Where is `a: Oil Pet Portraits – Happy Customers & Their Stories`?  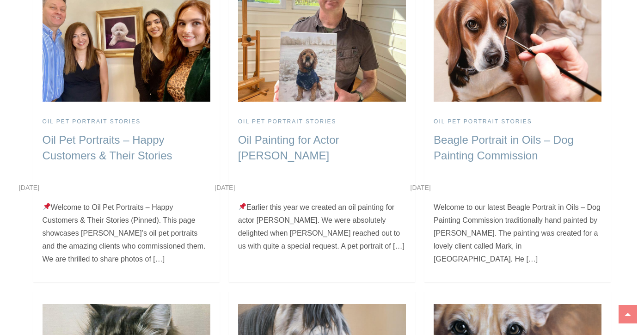 a: Oil Pet Portraits – Happy Customers & Their Stories is located at coordinates (108, 148).